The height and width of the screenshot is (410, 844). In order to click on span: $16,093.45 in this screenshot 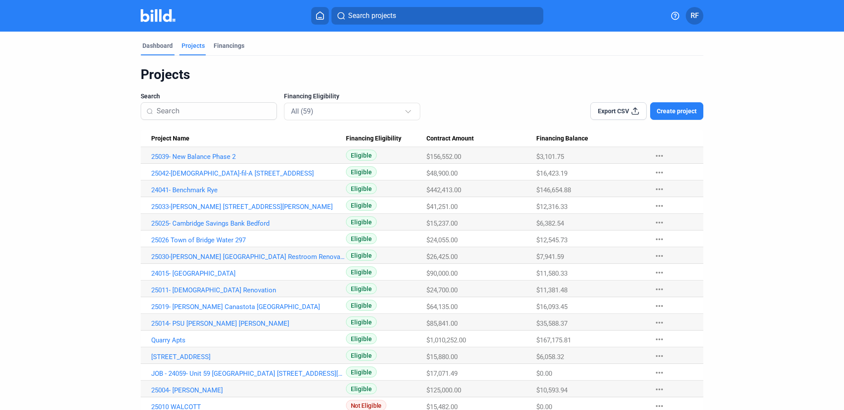, I will do `click(551, 307)`.